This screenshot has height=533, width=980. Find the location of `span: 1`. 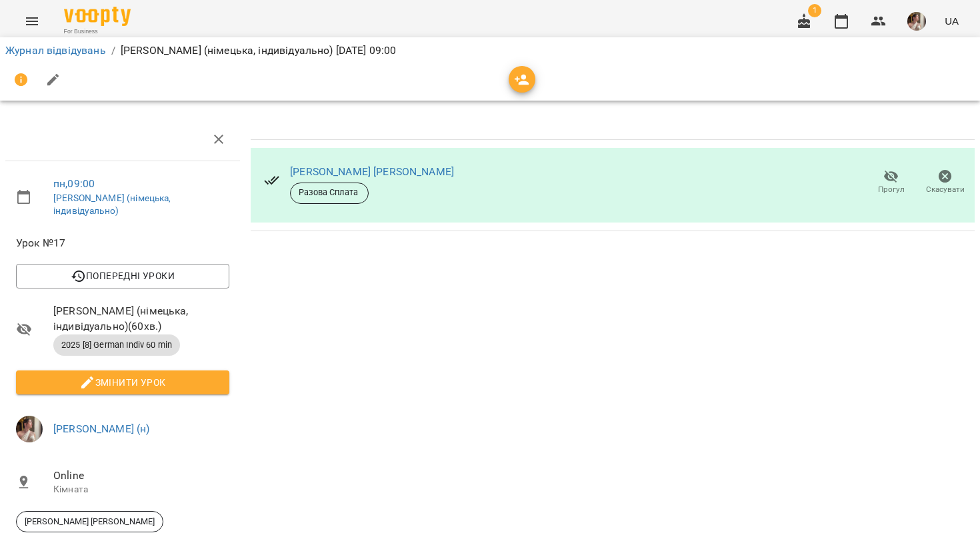

span: 1 is located at coordinates (815, 10).